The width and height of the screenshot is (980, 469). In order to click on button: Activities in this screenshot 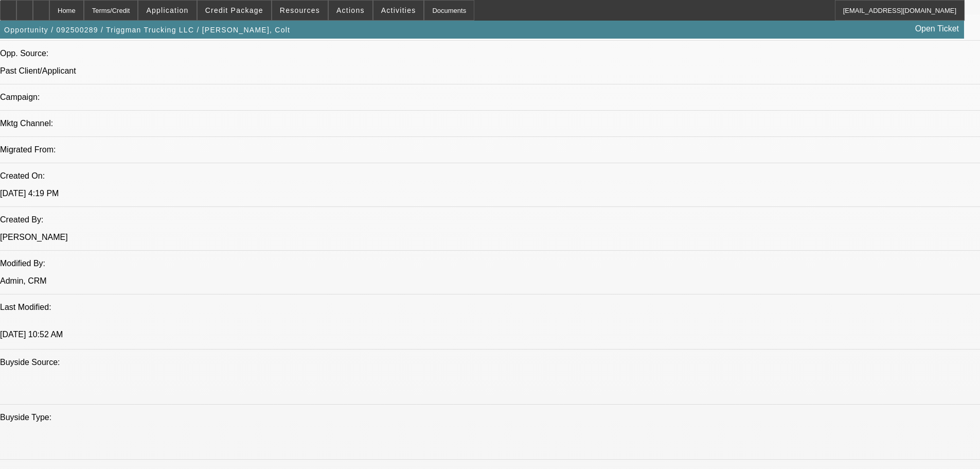, I will do `click(399, 11)`.